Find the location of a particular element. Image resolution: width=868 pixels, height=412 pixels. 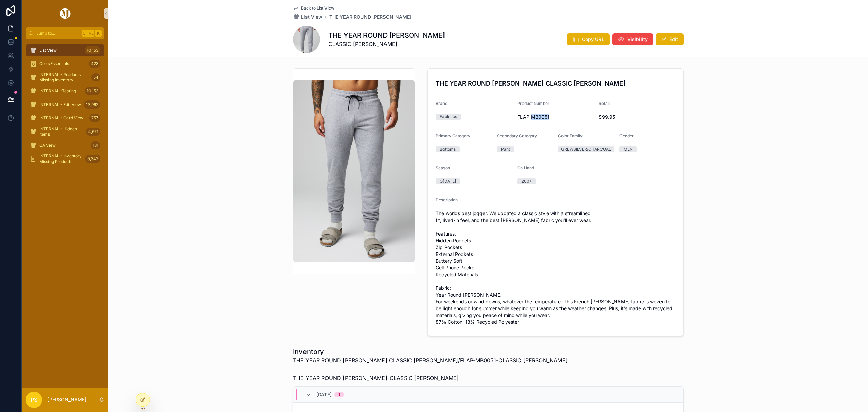

button: Copy URL is located at coordinates (589, 39).